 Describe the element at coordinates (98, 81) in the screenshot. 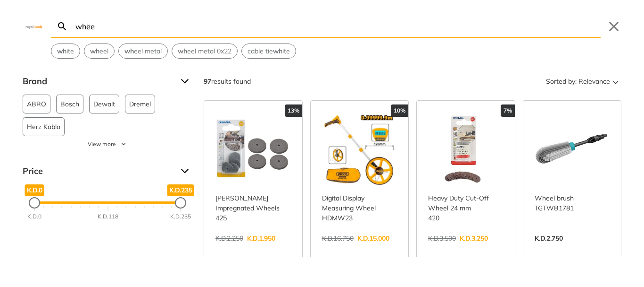

I see `span: Brand` at that location.